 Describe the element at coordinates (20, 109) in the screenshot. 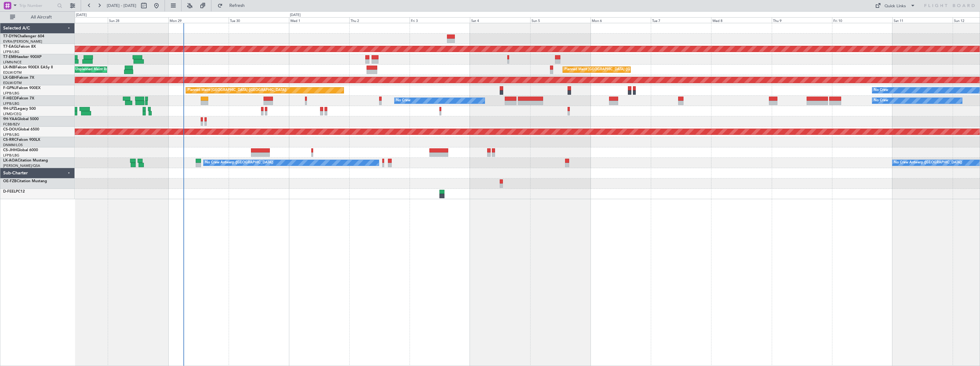

I see `a: 9H-LPZLegacy 500` at that location.